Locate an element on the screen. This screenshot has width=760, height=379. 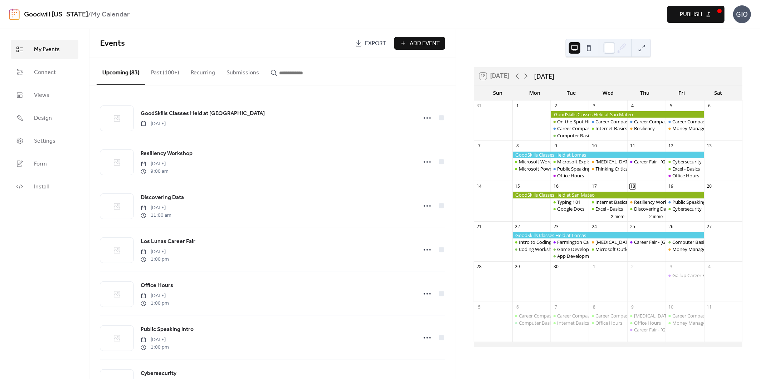
div: 10 is located at coordinates (671, 307).